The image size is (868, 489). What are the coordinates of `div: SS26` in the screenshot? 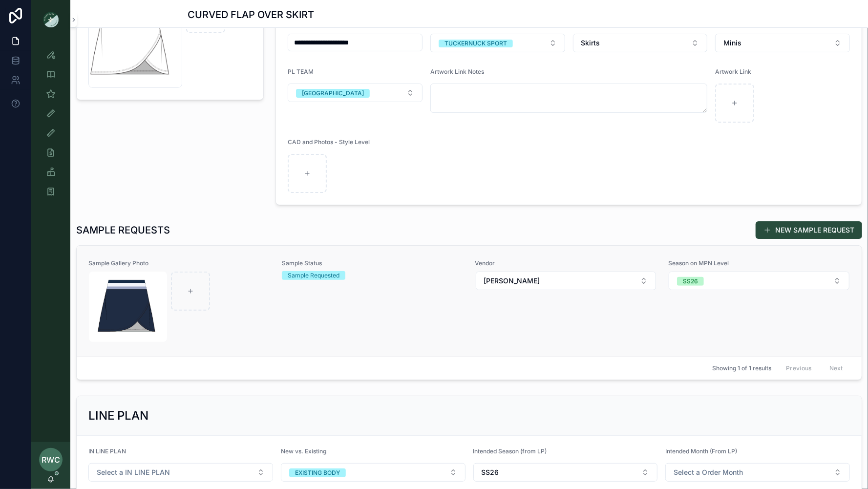 It's located at (691, 281).